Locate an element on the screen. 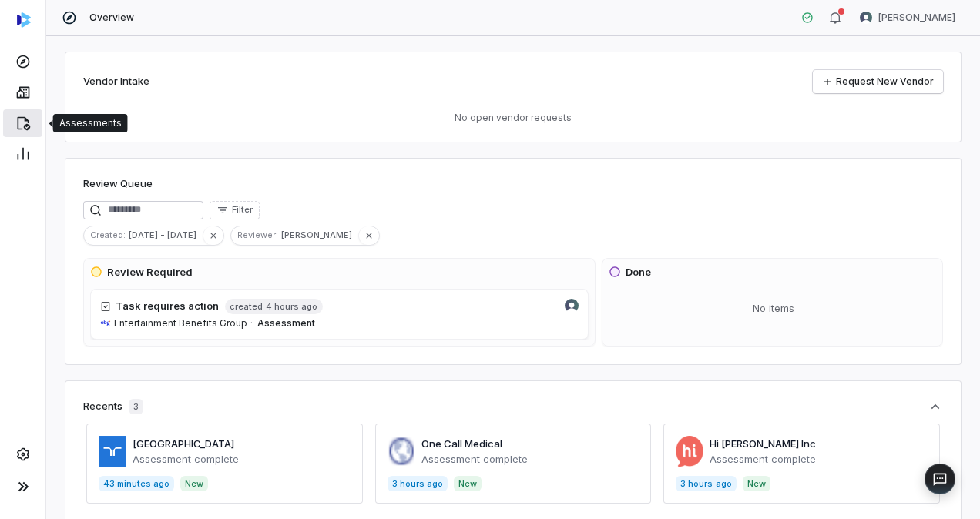 Image resolution: width=980 pixels, height=519 pixels. h3: Done is located at coordinates (638, 273).